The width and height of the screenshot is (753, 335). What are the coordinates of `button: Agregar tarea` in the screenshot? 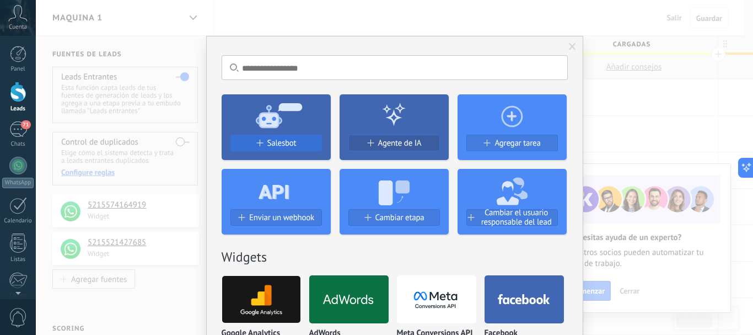 It's located at (512, 143).